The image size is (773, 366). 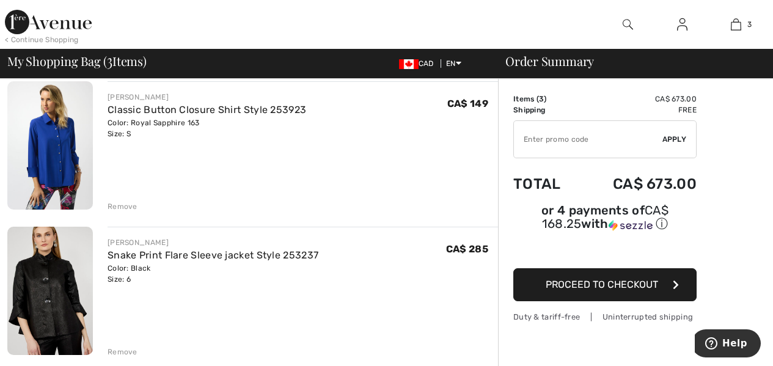 What do you see at coordinates (630, 225) in the screenshot?
I see `img: Sezzle` at bounding box center [630, 225].